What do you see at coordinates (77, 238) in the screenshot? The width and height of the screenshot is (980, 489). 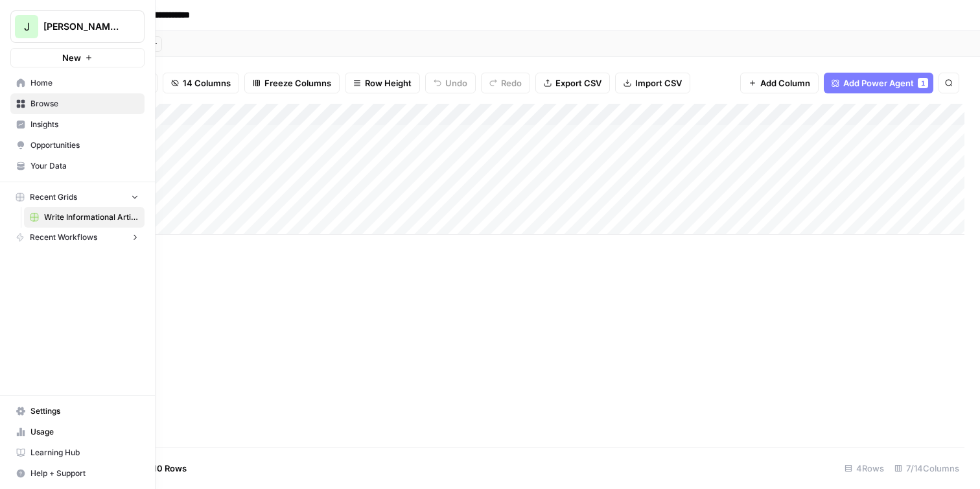 I see `button: Recent Workflows` at bounding box center [77, 238].